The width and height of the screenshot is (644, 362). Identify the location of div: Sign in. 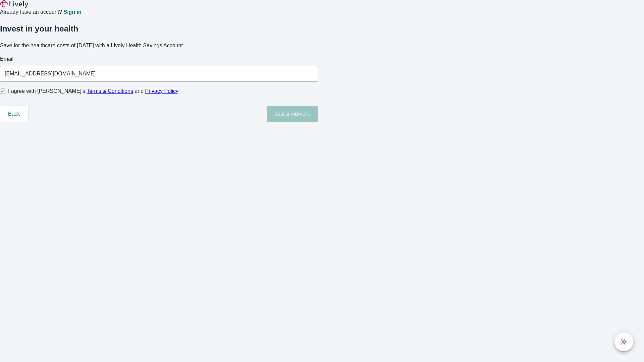
(72, 12).